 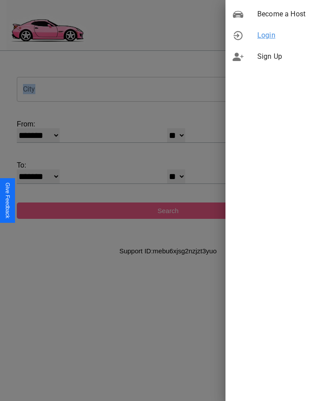 I want to click on div: Become a Host, so click(x=281, y=14).